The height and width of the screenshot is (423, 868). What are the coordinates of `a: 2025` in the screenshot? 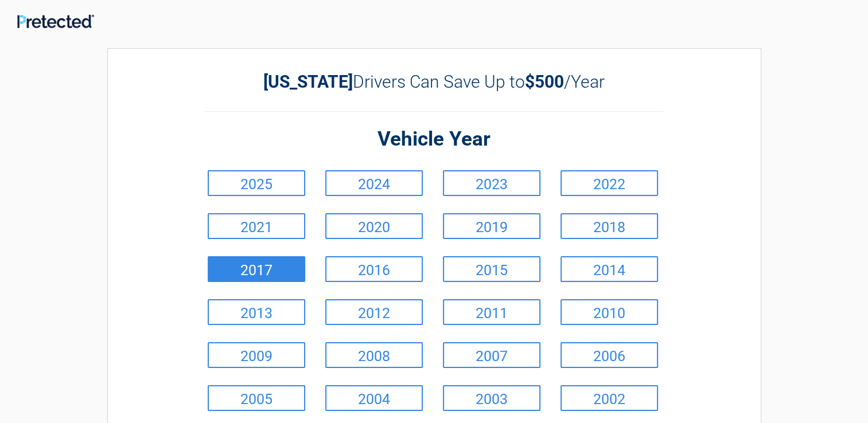 It's located at (256, 182).